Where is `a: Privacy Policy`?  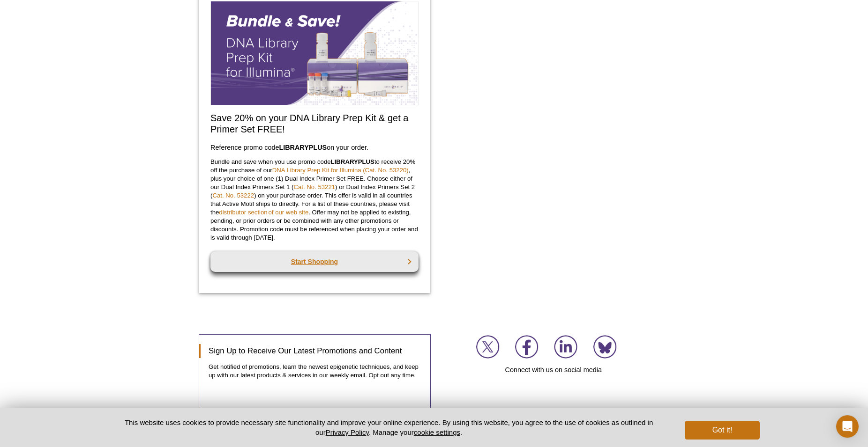 a: Privacy Policy is located at coordinates (347, 432).